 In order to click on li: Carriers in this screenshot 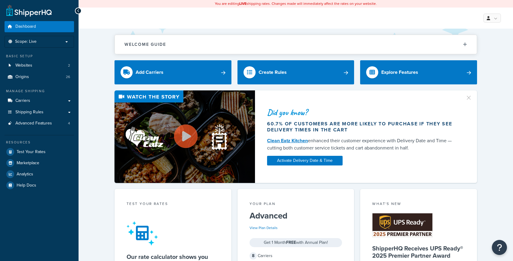, I will do `click(39, 101)`.